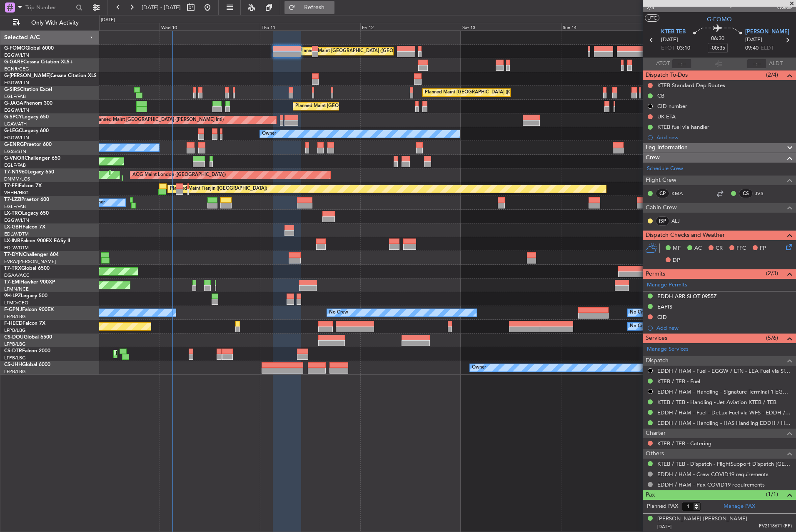 Image resolution: width=796 pixels, height=532 pixels. Describe the element at coordinates (50, 23) in the screenshot. I see `button: Only With Activity` at that location.